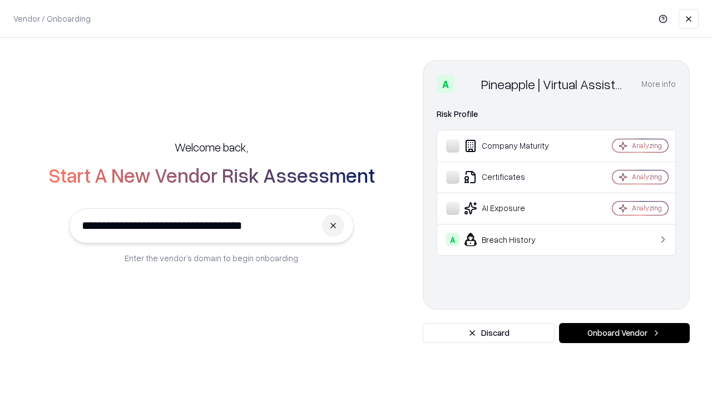 The image size is (712, 401). I want to click on button: Discard, so click(488, 333).